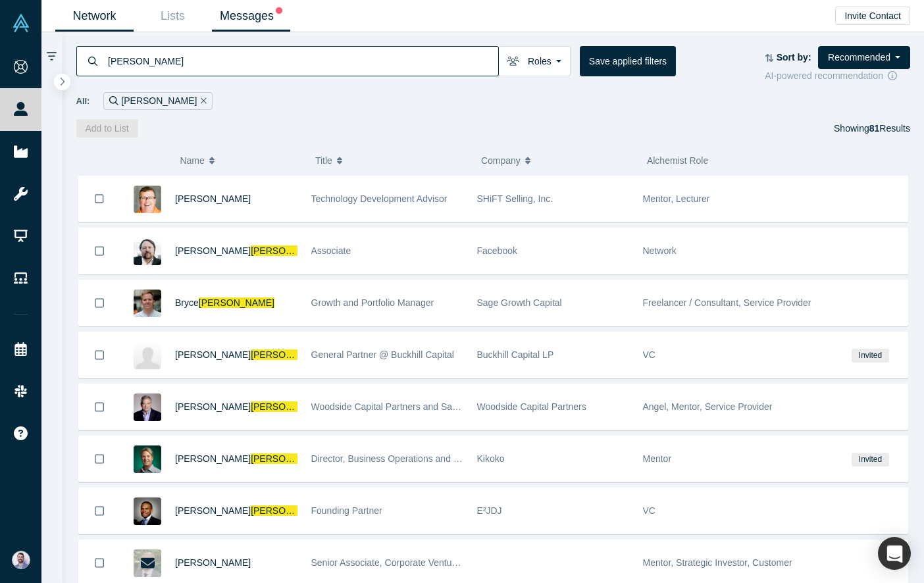 The image size is (924, 583). I want to click on button: Invite Contact, so click(873, 16).